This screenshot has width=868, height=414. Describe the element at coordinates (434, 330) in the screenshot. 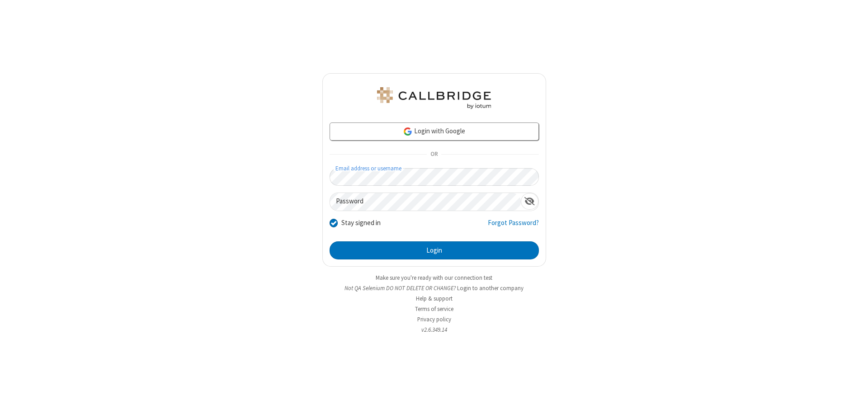

I see `li: v2.6.349.14` at that location.